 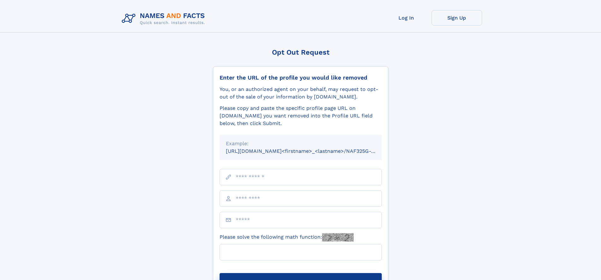 What do you see at coordinates (301, 93) in the screenshot?
I see `div: You, or an authorized agent on your behalf, may request to opt-out of the sale of your informatio...` at bounding box center [301, 93].